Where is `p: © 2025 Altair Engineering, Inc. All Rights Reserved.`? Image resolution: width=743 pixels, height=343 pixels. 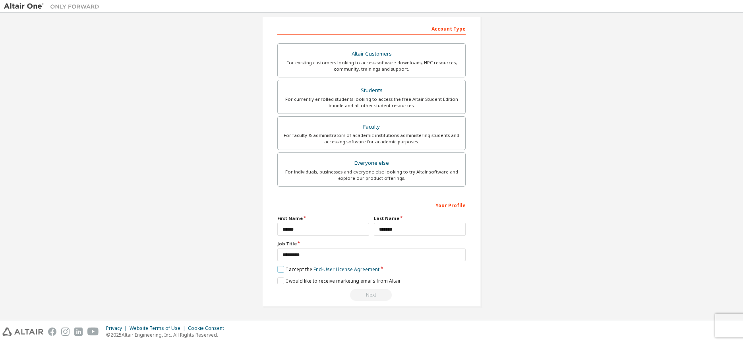
p: © 2025 Altair Engineering, Inc. All Rights Reserved. is located at coordinates (167, 335).